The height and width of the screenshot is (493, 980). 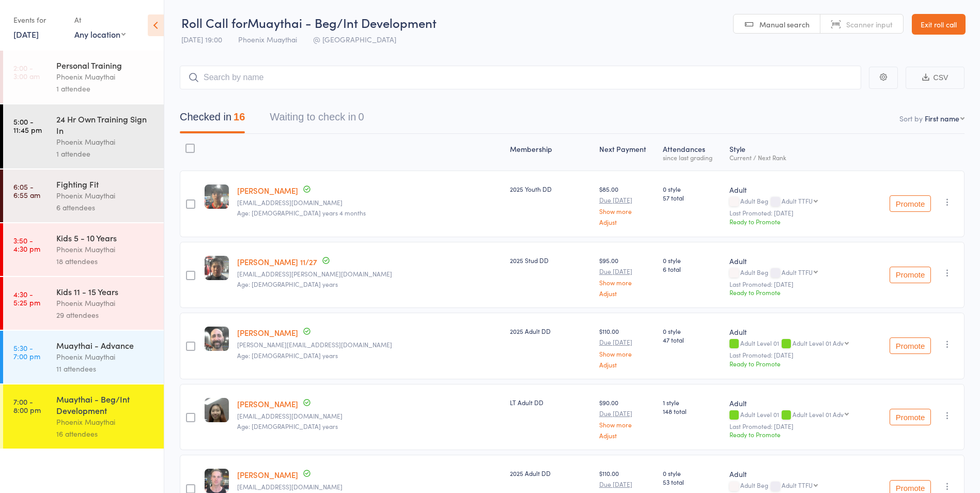 What do you see at coordinates (626, 418) in the screenshot?
I see `div: $90.00` at bounding box center [626, 418].